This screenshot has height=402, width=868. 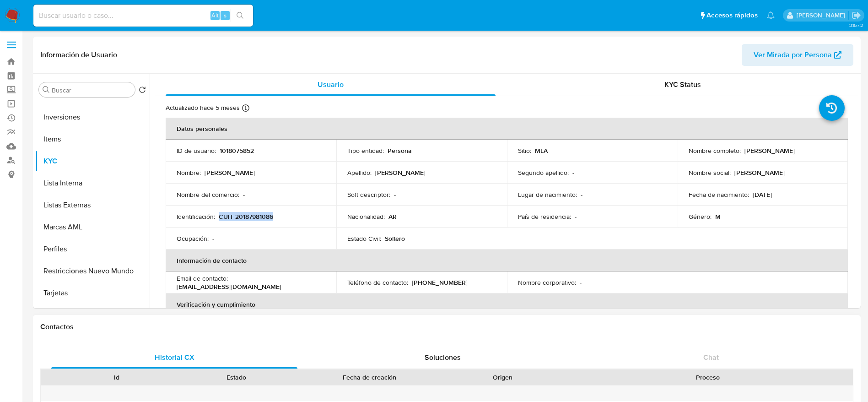 What do you see at coordinates (236, 151) in the screenshot?
I see `p: 1018075852` at bounding box center [236, 151].